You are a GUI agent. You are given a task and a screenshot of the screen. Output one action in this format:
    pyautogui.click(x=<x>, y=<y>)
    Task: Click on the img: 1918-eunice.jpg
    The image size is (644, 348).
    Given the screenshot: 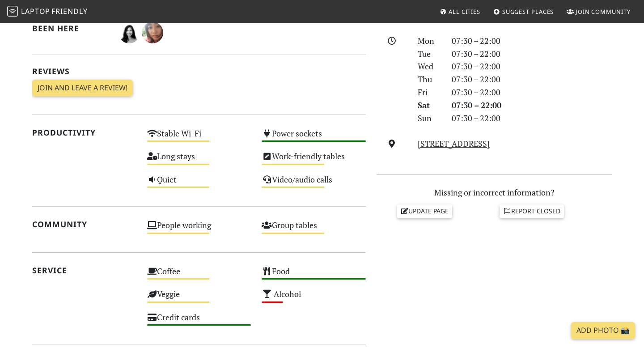 What is the action you would take?
    pyautogui.click(x=129, y=32)
    